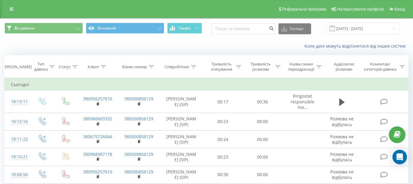  What do you see at coordinates (17, 156) in the screenshot?
I see `div: 18:10:21` at bounding box center [17, 156].